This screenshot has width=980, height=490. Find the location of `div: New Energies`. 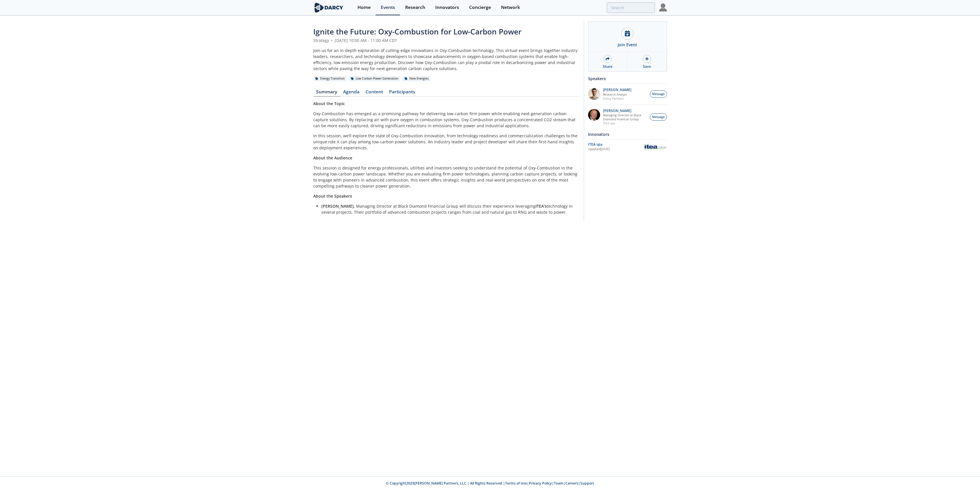

div: New Energies is located at coordinates (417, 79).